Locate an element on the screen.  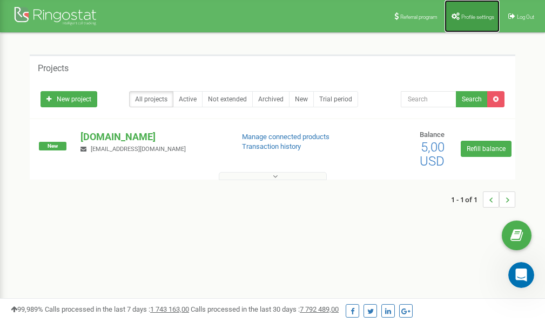
a: All projects is located at coordinates (151, 99).